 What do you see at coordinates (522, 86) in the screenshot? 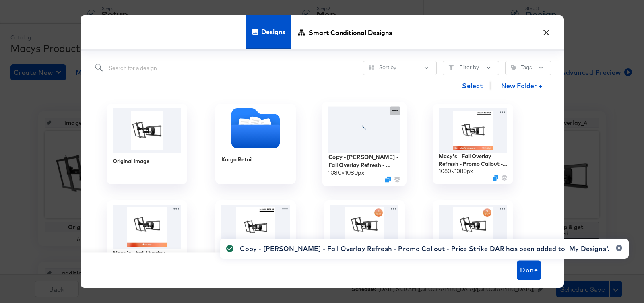
I see `button: New Folder +` at bounding box center [522, 86].